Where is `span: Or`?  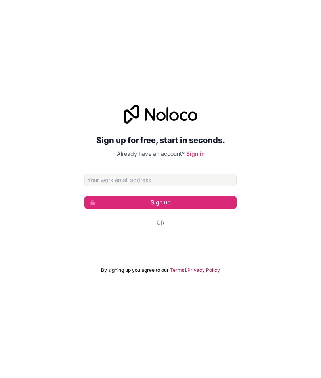 span: Or is located at coordinates (161, 223).